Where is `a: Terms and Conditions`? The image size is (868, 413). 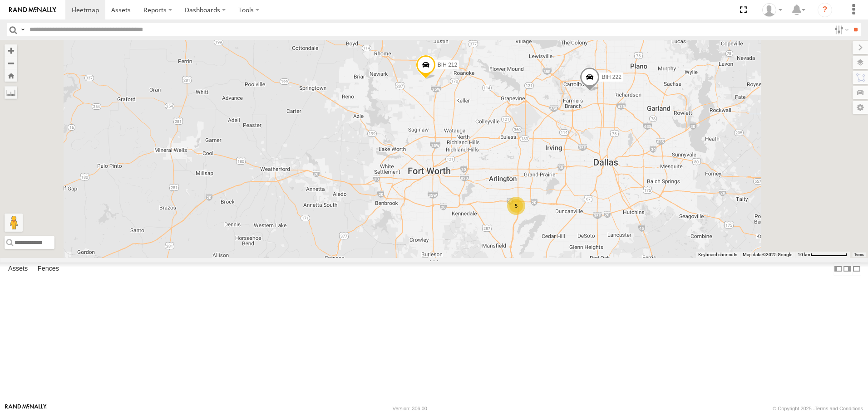 a: Terms and Conditions is located at coordinates (839, 409).